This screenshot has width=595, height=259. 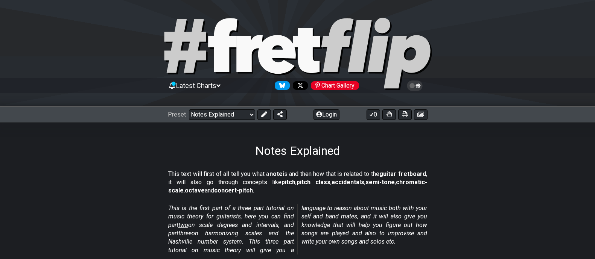 I want to click on span: Latest Charts, so click(x=196, y=85).